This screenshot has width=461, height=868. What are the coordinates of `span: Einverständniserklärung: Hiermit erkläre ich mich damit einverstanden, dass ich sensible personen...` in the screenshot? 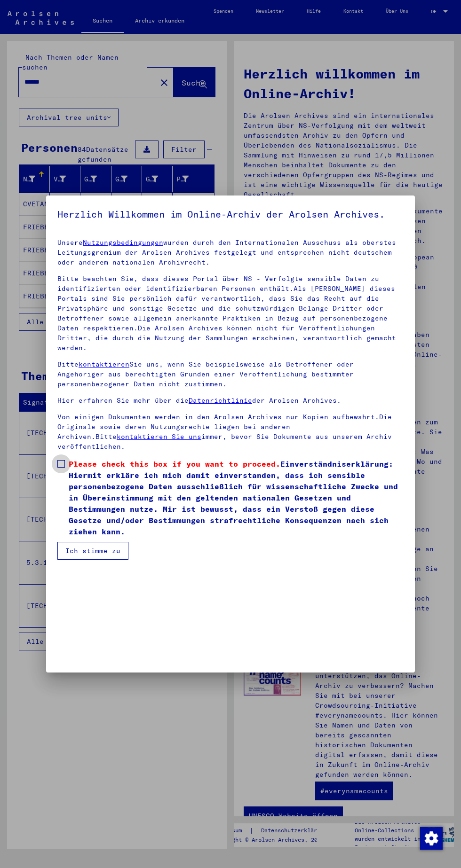 It's located at (236, 497).